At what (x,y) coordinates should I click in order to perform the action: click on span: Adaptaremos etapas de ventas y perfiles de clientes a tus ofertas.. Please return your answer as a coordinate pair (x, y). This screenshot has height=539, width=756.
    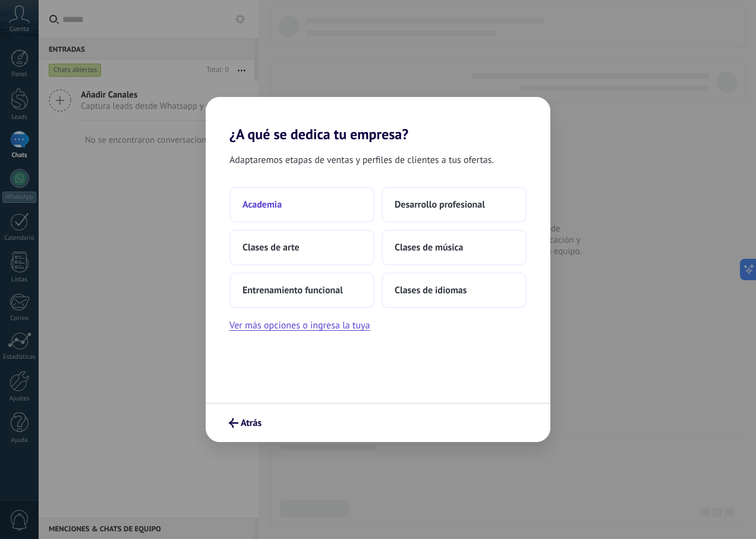
    Looking at the image, I should click on (361, 160).